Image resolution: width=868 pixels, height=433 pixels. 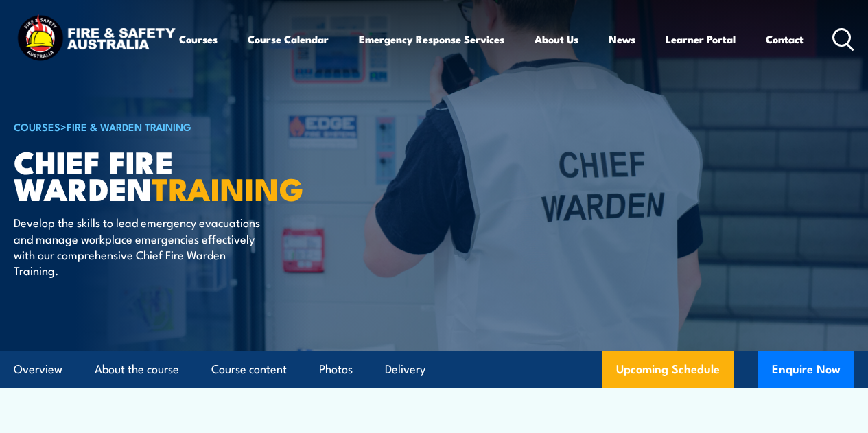 I want to click on a: Fire & Warden Training, so click(x=129, y=127).